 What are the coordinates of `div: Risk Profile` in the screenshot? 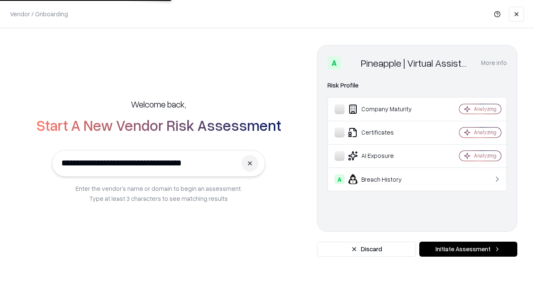 It's located at (417, 85).